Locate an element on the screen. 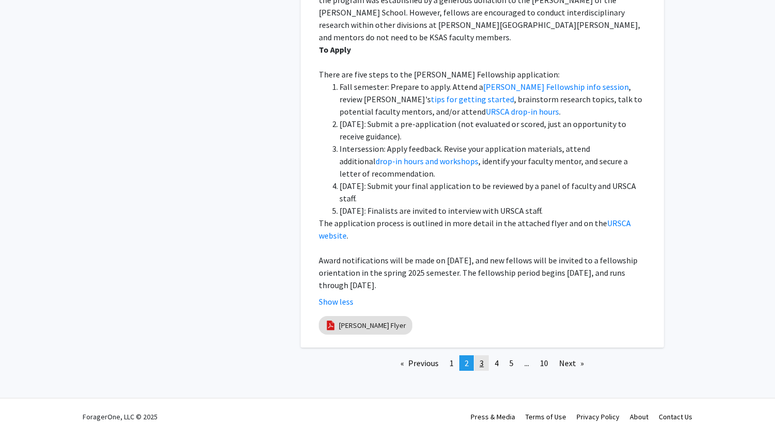 This screenshot has width=775, height=425. li: Intersession: Apply feedback. Revise your application materials, attend additional , identify you... is located at coordinates (493, 161).